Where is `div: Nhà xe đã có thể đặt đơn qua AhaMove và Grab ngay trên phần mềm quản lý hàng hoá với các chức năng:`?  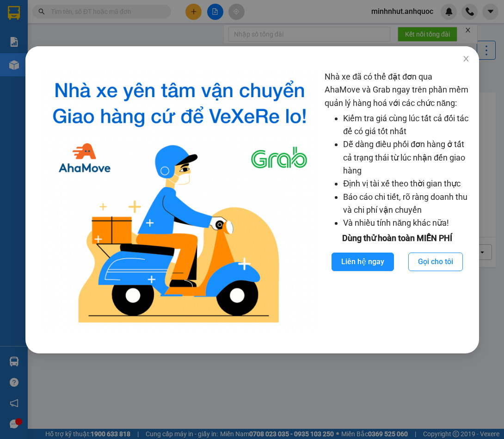
div: Nhà xe đã có thể đặt đơn qua AhaMove và Grab ngay trên phần mềm quản lý hàng hoá với các chức năng: is located at coordinates (397, 200).